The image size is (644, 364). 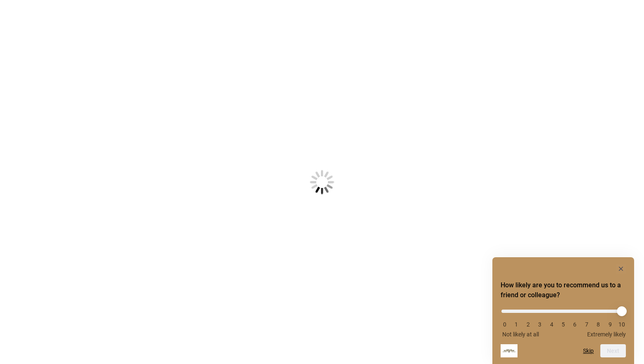 I want to click on button: Next question, so click(x=613, y=351).